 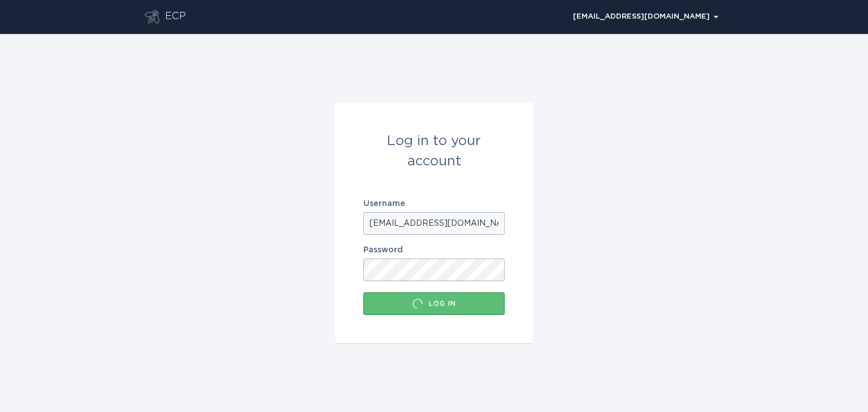 What do you see at coordinates (434, 151) in the screenshot?
I see `div: Log in to your account` at bounding box center [434, 151].